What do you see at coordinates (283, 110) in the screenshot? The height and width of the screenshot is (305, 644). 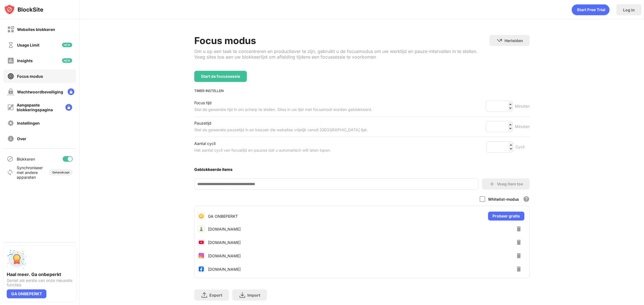 I see `div: Stel de gewenste tijd in om scherp te stellen. Sites in uw lijst met focusmodi worden geblokkeerd.` at bounding box center [283, 110].